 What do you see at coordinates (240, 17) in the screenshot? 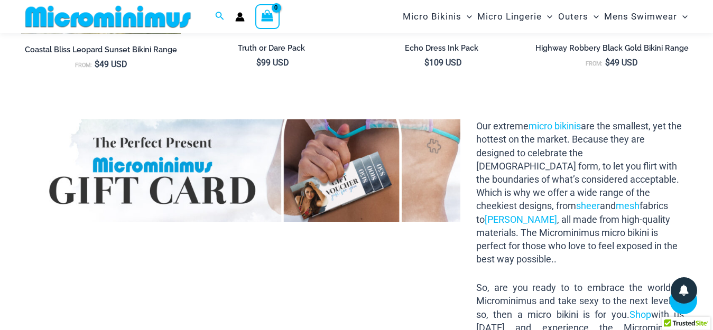
I see `a: Account icon link` at bounding box center [240, 17].